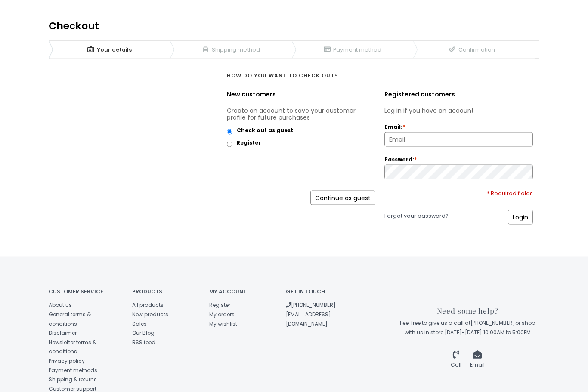 The height and width of the screenshot is (392, 588). What do you see at coordinates (416, 216) in the screenshot?
I see `a: Forgot your password?` at bounding box center [416, 216].